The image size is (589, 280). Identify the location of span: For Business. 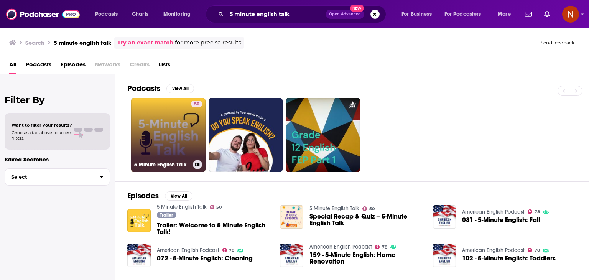
(416, 14).